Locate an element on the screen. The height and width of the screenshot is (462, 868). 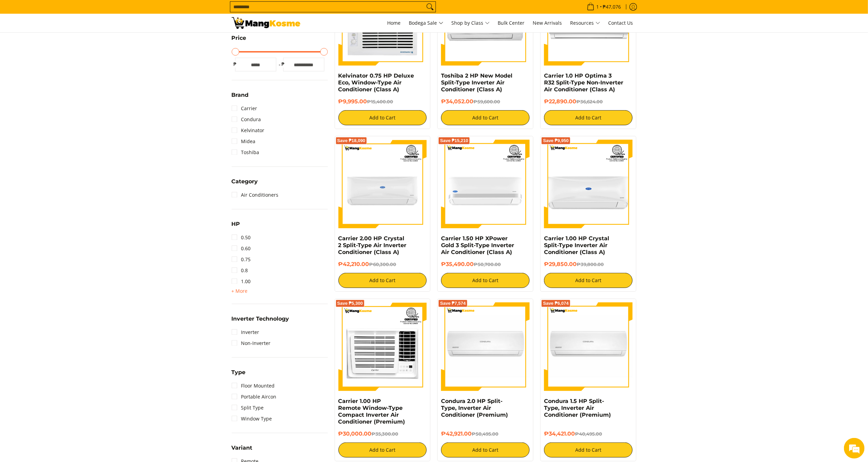
span: Brand is located at coordinates (241, 95).